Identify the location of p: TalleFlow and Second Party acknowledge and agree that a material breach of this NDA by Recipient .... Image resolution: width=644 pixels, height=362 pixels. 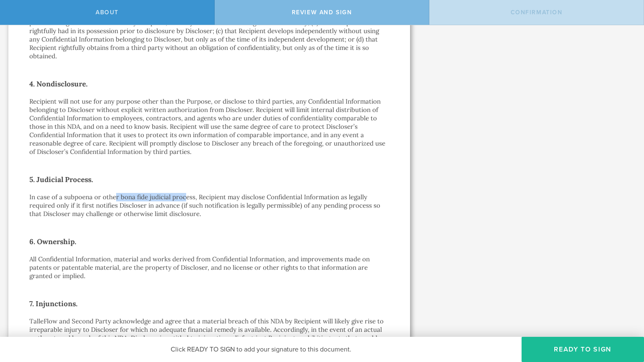
(210, 334).